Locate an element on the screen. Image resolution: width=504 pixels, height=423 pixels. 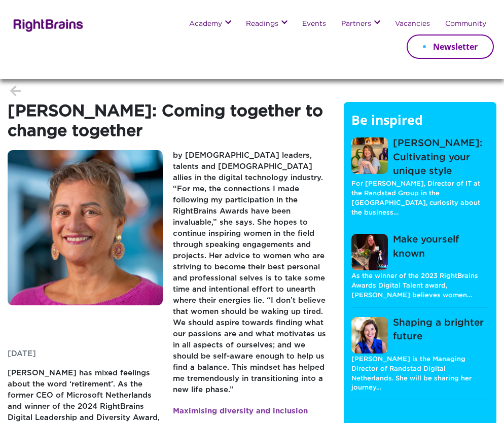
a: Academy is located at coordinates (205, 25).